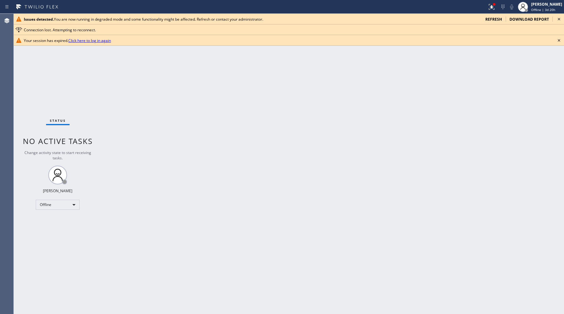 This screenshot has width=564, height=314. I want to click on div: Offline, so click(58, 205).